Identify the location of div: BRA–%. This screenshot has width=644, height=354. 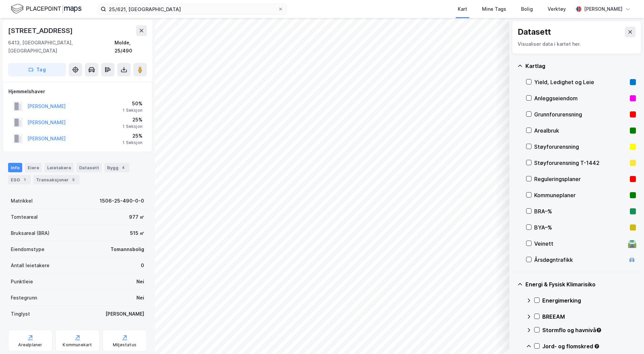
(580, 211).